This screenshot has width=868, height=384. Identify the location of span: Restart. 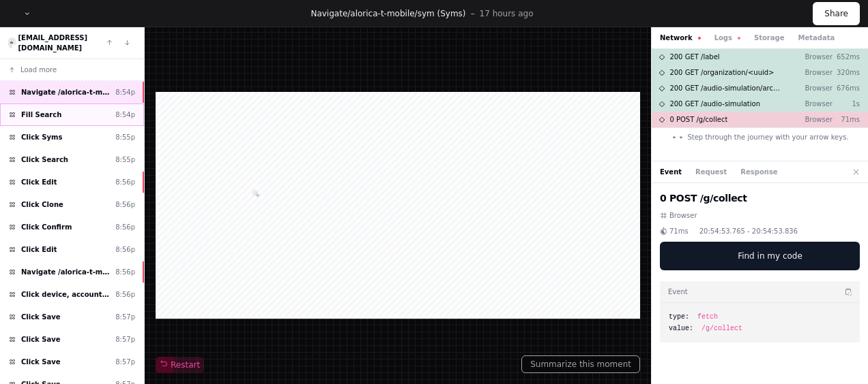
(179, 365).